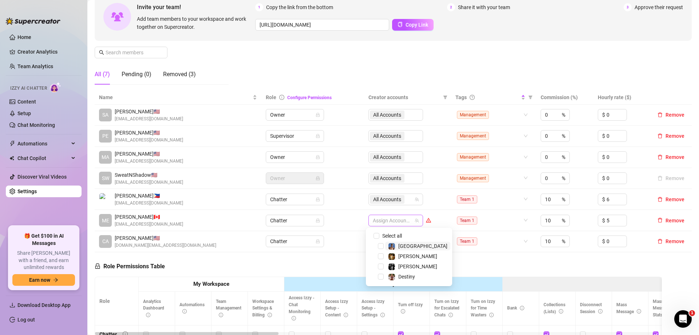 The width and height of the screenshot is (699, 335). I want to click on span: Creator accounts, so click(405, 97).